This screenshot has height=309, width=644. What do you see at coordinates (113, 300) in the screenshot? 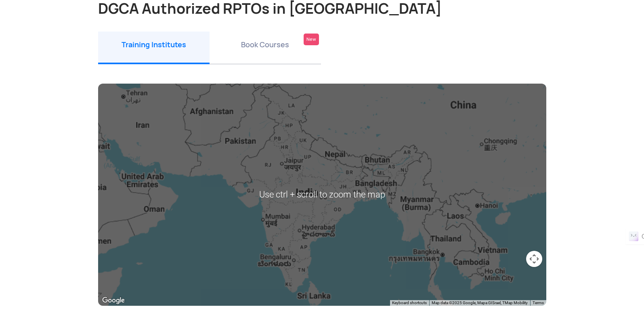
I see `a: Open this area in Google Maps (opens a new window)` at bounding box center [113, 300].